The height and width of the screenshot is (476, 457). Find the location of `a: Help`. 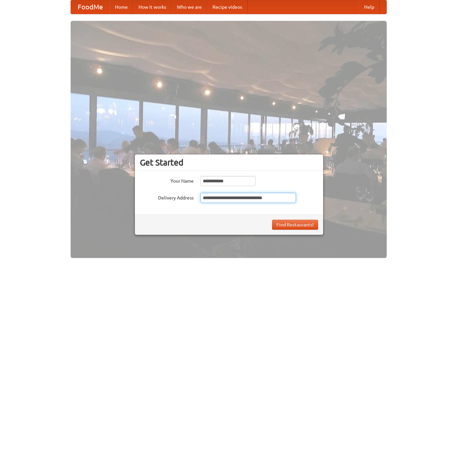

a: Help is located at coordinates (369, 7).